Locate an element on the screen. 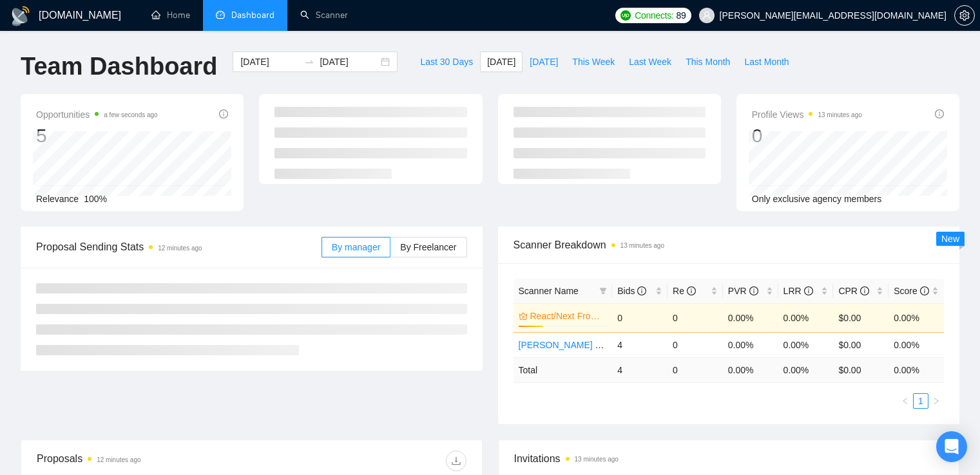 This screenshot has width=980, height=475. span: Invitations is located at coordinates (729, 458).